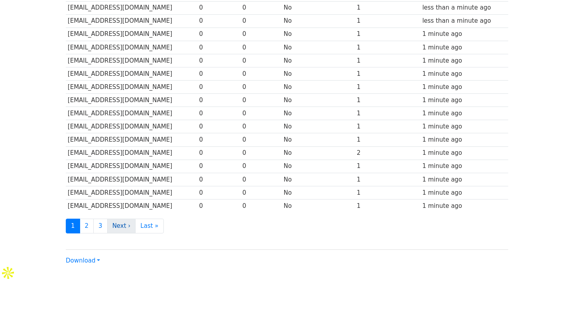  What do you see at coordinates (83, 260) in the screenshot?
I see `a: Download` at bounding box center [83, 260].